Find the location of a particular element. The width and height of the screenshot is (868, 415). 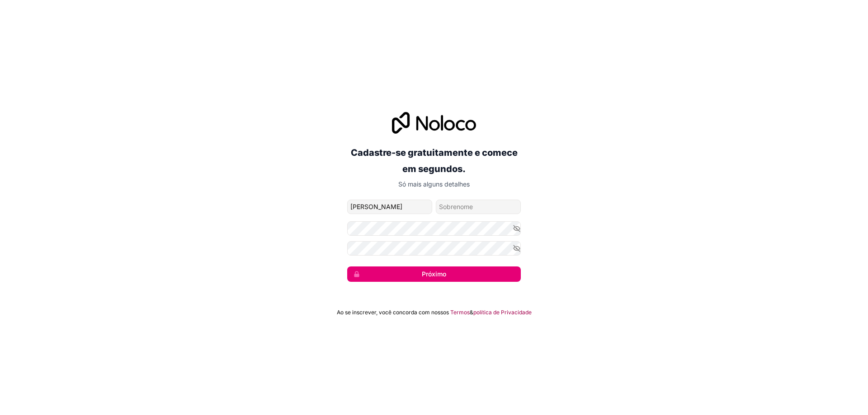

font: Termos is located at coordinates (460, 312).